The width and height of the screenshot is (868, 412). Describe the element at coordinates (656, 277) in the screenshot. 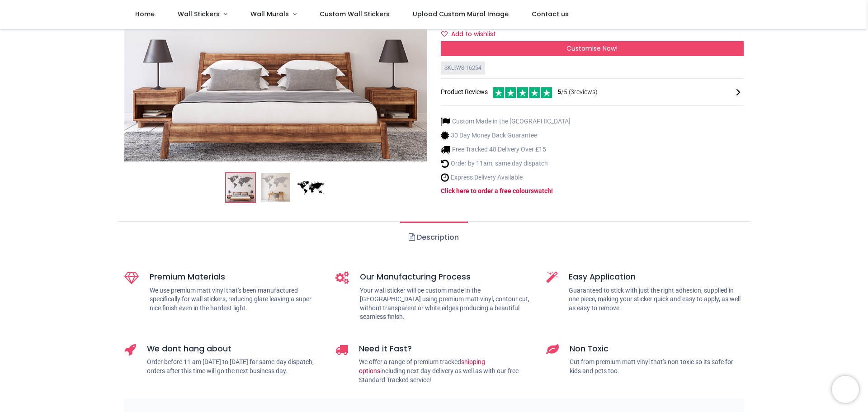

I see `h5: Easy Application` at that location.